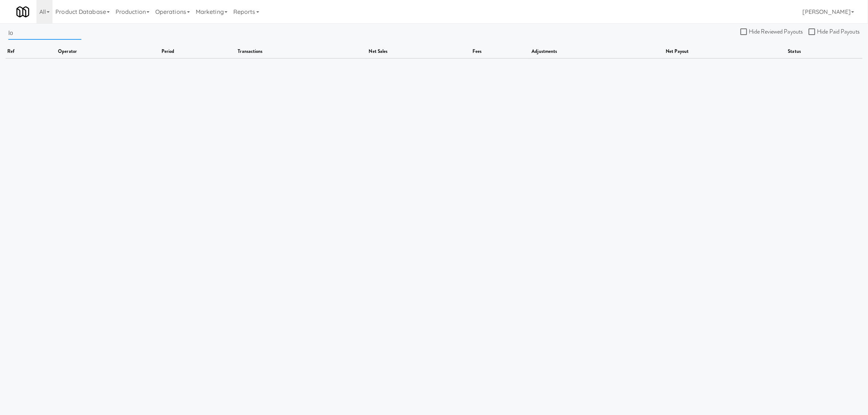 The image size is (868, 415). I want to click on th: net sales, so click(419, 52).